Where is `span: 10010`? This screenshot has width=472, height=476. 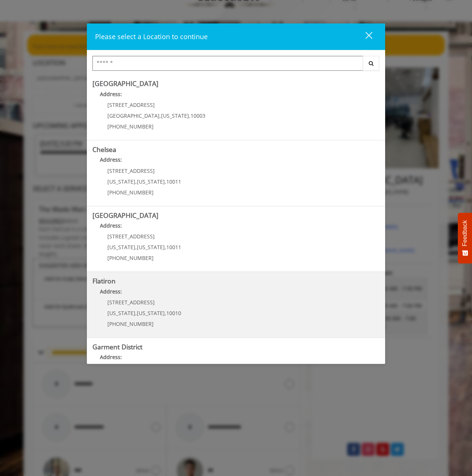 span: 10010 is located at coordinates (174, 313).